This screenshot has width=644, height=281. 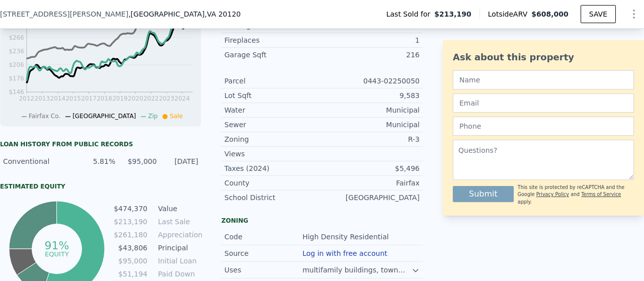 What do you see at coordinates (273, 55) in the screenshot?
I see `div: Garage Sqft` at bounding box center [273, 55].